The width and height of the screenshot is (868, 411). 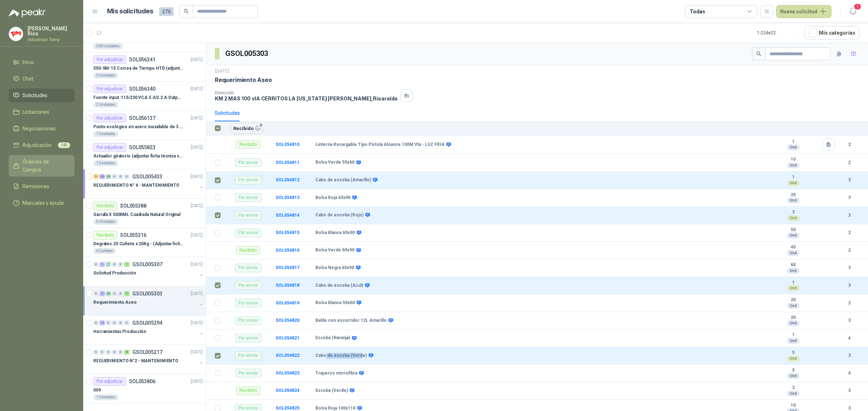 What do you see at coordinates (227, 113) in the screenshot?
I see `div: Solicitudes` at bounding box center [227, 113].